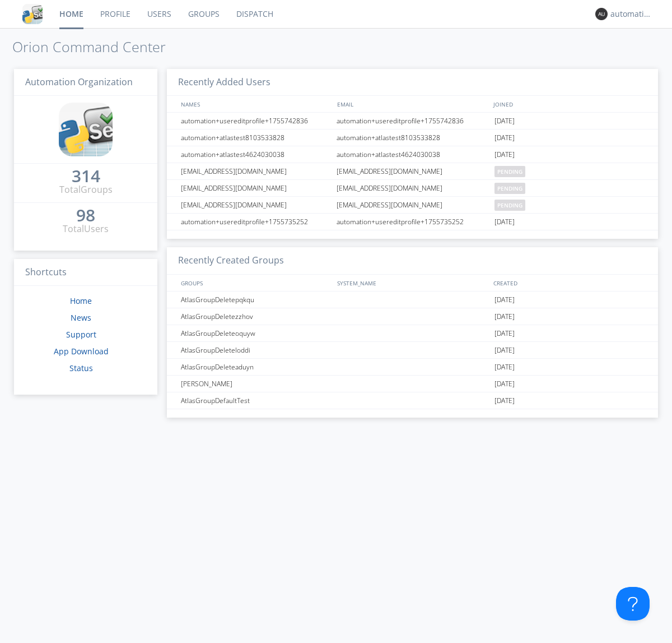 The width and height of the screenshot is (672, 643). What do you see at coordinates (256, 367) in the screenshot?
I see `div: AtlasGroupDeleteaduyn` at bounding box center [256, 367].